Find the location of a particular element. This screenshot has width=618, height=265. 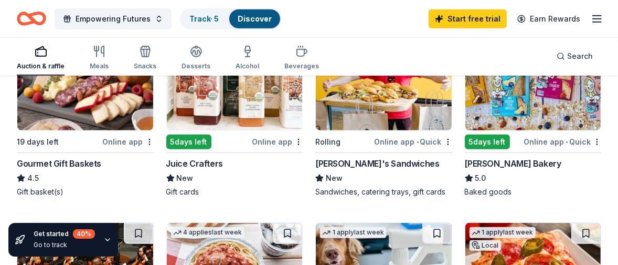

a: Image for Gourmet Gift Baskets15 applieslast week19 days leftOnline appGourmet Gift Baskets4.5Gif... is located at coordinates (85, 113).